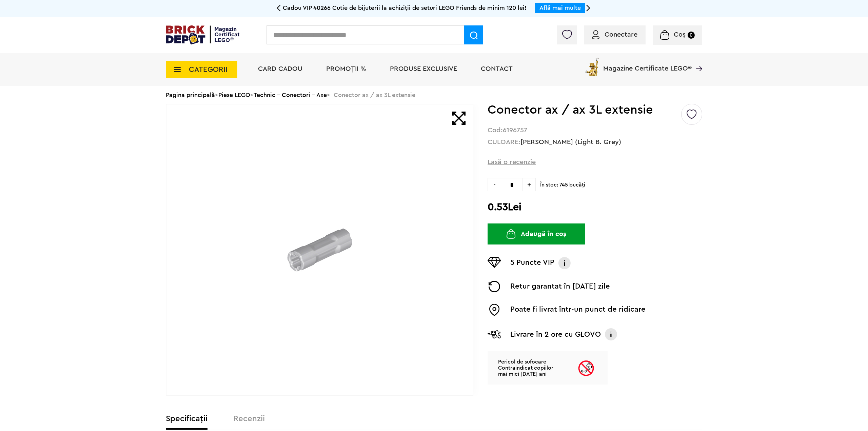 The width and height of the screenshot is (868, 431). I want to click on a: Contact, so click(497, 69).